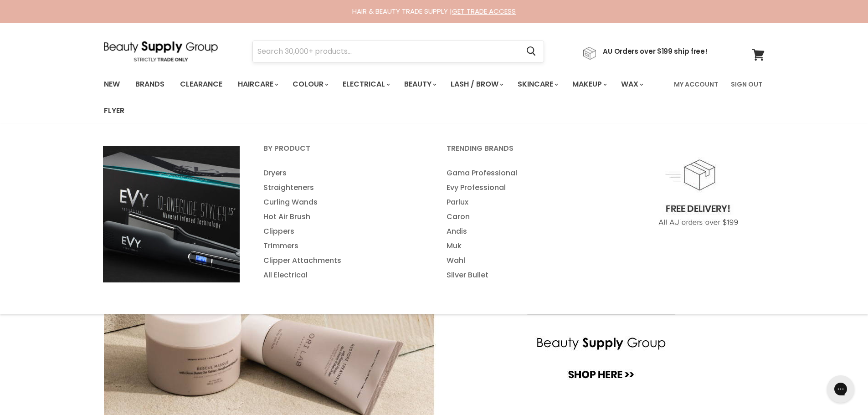 The width and height of the screenshot is (868, 415). What do you see at coordinates (114, 110) in the screenshot?
I see `a: Flyer` at bounding box center [114, 110].